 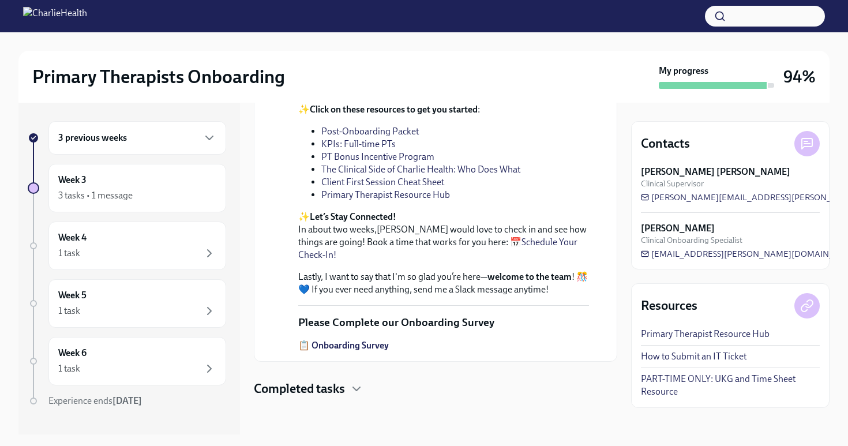 What do you see at coordinates (72, 180) in the screenshot?
I see `h6: Week 3` at bounding box center [72, 180].